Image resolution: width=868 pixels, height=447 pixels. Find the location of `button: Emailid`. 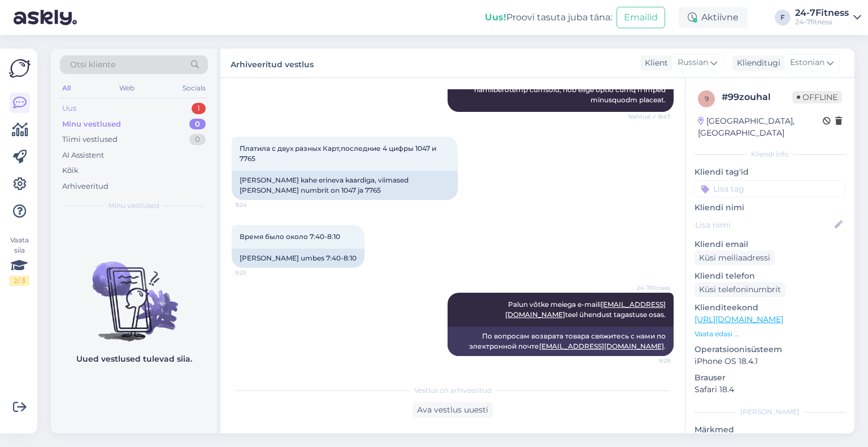

button: Emailid is located at coordinates (641, 17).